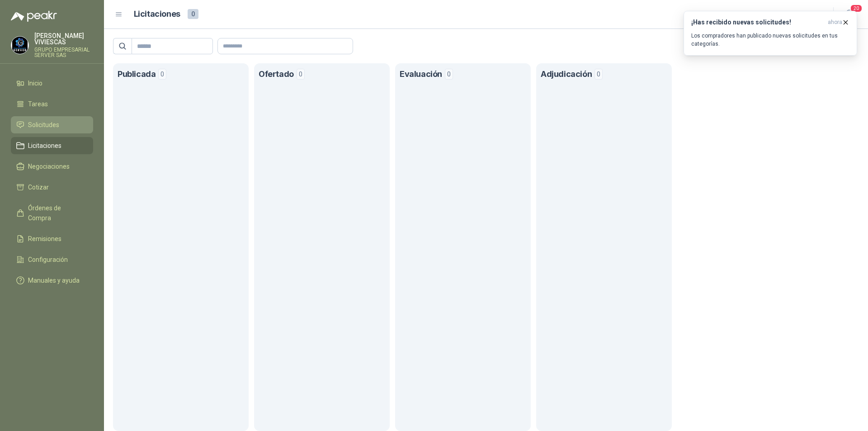 The image size is (868, 431). What do you see at coordinates (52, 260) in the screenshot?
I see `a: Configuración` at bounding box center [52, 260].